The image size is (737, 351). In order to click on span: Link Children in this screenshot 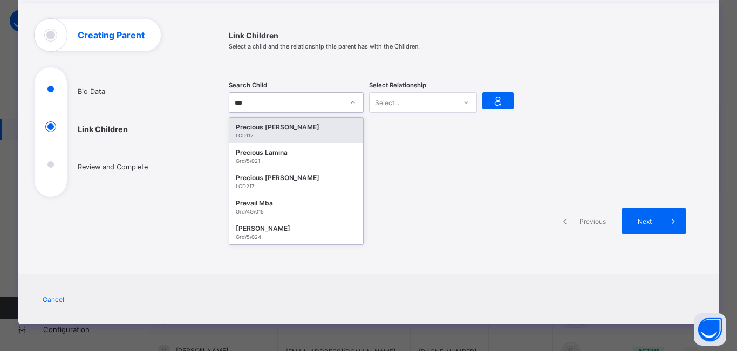, I will do `click(457, 35)`.